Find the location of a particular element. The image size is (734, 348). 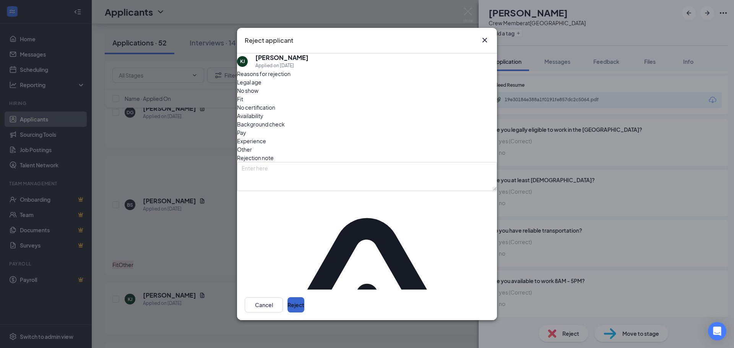

button: Cancel is located at coordinates (264, 305).